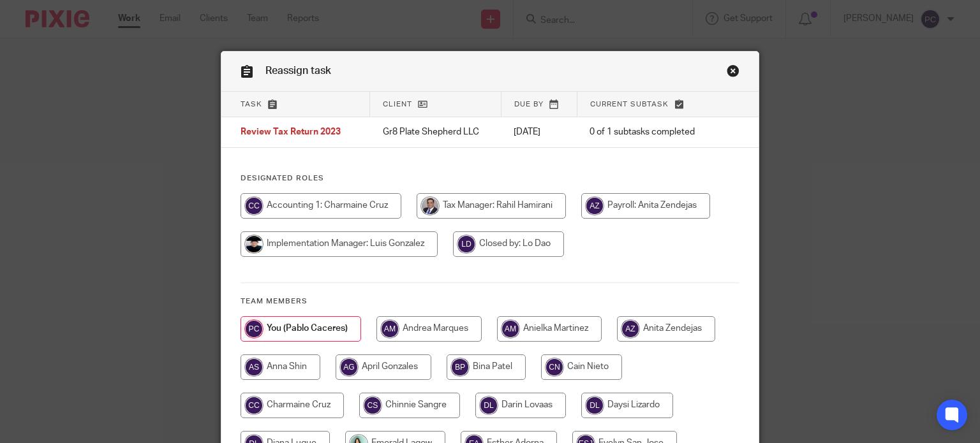  Describe the element at coordinates (733, 73) in the screenshot. I see `a: Close this dialog window` at that location.